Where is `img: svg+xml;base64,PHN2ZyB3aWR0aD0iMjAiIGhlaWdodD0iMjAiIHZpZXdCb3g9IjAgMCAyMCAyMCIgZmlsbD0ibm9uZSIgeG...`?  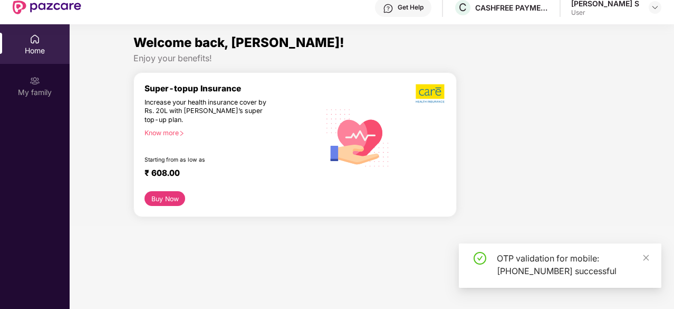 img: svg+xml;base64,PHN2ZyB3aWR0aD0iMjAiIGhlaWdodD0iMjAiIHZpZXdCb3g9IjAgMCAyMCAyMCIgZmlsbD0ibm9uZSIgeG... is located at coordinates (35, 81).